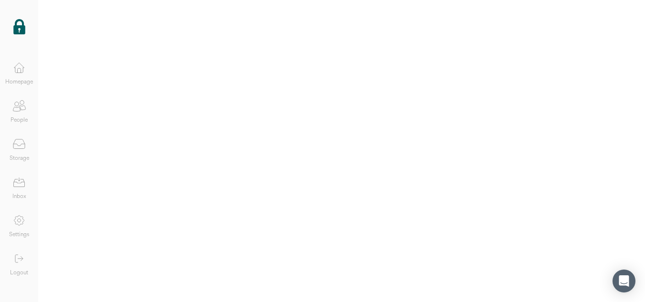 This screenshot has width=645, height=302. I want to click on div: People, so click(19, 120).